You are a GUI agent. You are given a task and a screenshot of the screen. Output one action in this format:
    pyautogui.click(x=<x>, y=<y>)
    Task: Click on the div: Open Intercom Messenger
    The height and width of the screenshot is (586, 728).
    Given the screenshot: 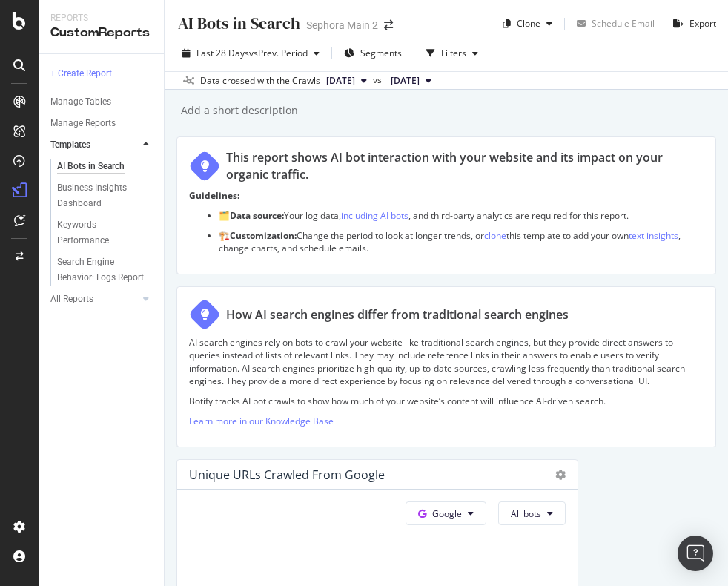 What is the action you would take?
    pyautogui.click(x=695, y=553)
    